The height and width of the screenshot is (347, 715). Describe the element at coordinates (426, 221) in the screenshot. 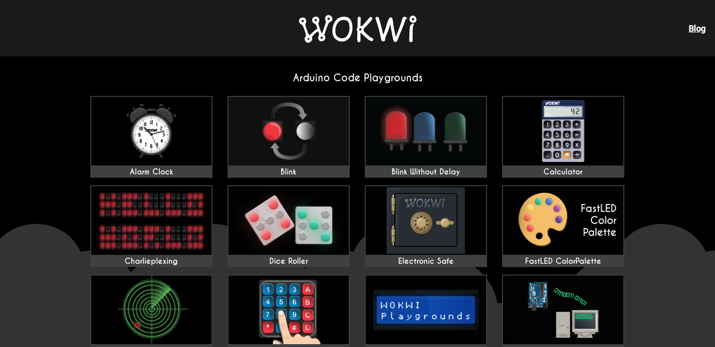

I see `img: Electronic Safe` at that location.